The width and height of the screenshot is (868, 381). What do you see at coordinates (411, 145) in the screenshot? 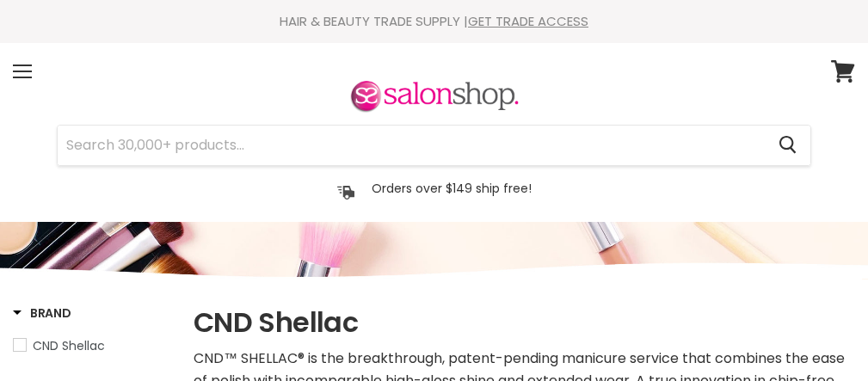
I see `input: Search` at bounding box center [411, 145].